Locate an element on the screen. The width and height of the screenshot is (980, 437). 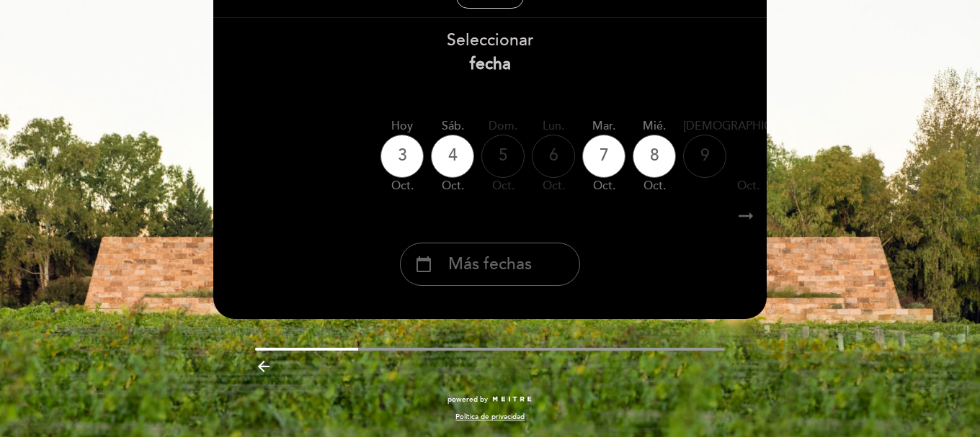
div: sáb. is located at coordinates (453, 126).